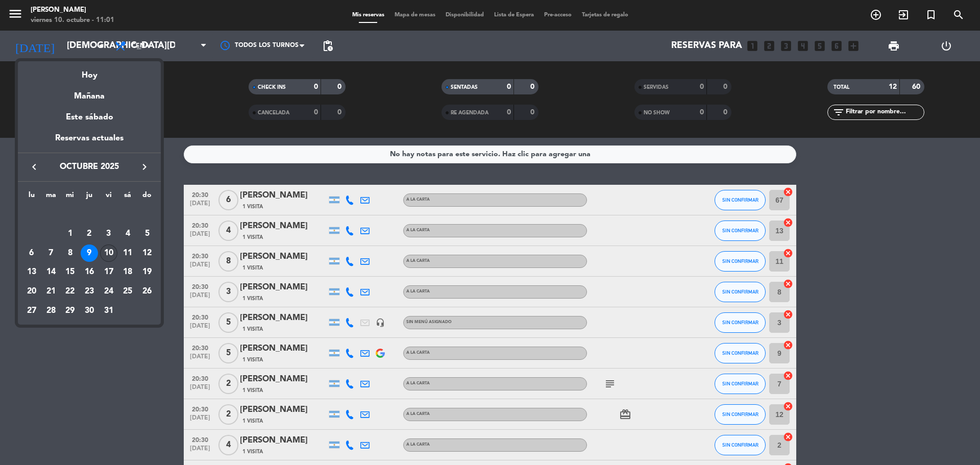  What do you see at coordinates (70, 233) in the screenshot?
I see `div: 1` at bounding box center [70, 233].